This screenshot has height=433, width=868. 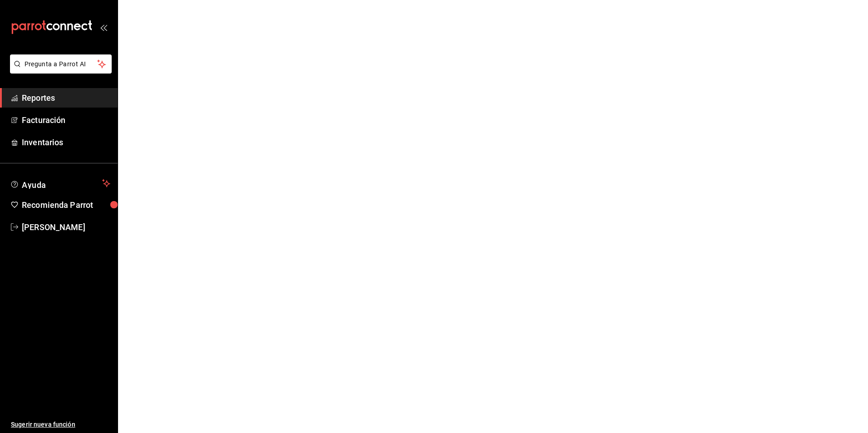 I want to click on button: open_drawer_menu, so click(x=103, y=27).